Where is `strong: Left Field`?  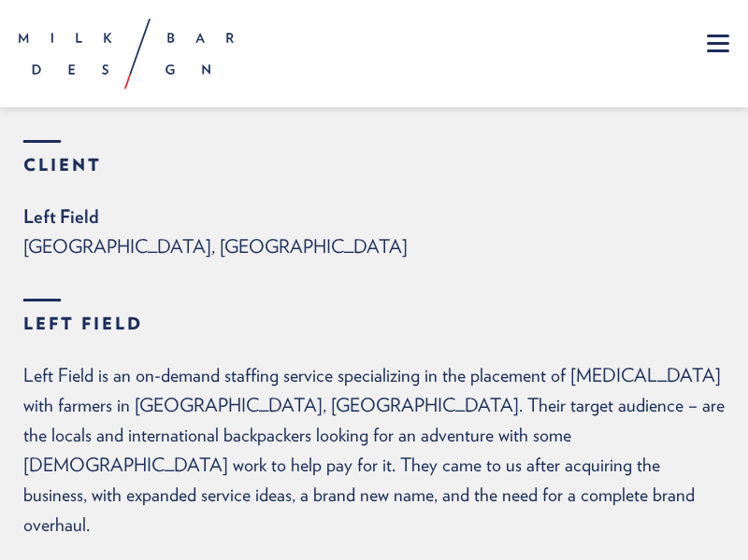 strong: Left Field is located at coordinates (374, 217).